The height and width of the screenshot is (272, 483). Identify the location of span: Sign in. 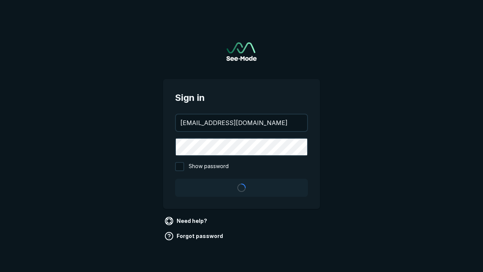
(241, 98).